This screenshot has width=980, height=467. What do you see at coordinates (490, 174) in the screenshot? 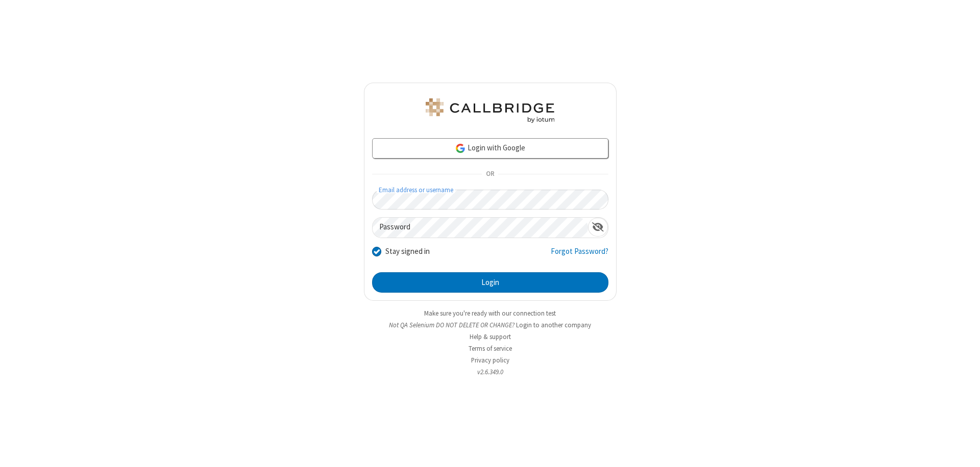
I see `span: OR` at bounding box center [490, 174].